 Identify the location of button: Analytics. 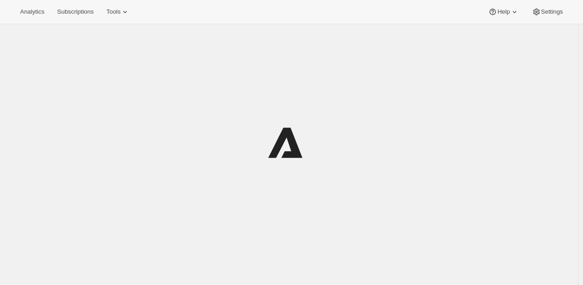
(32, 12).